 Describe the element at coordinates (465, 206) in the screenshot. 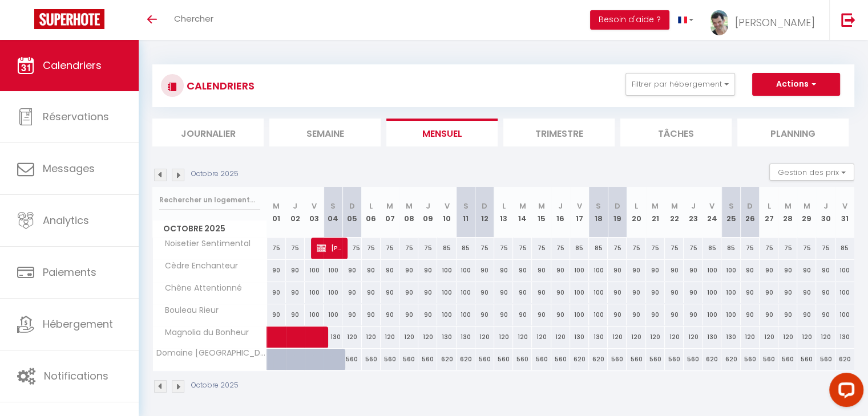

I see `abbr: S` at that location.